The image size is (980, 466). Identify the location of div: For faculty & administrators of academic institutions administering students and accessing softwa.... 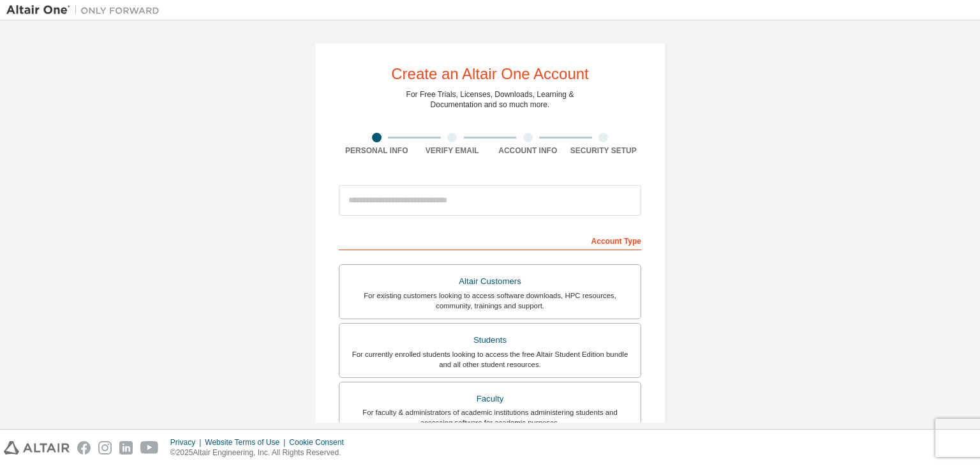
(490, 417).